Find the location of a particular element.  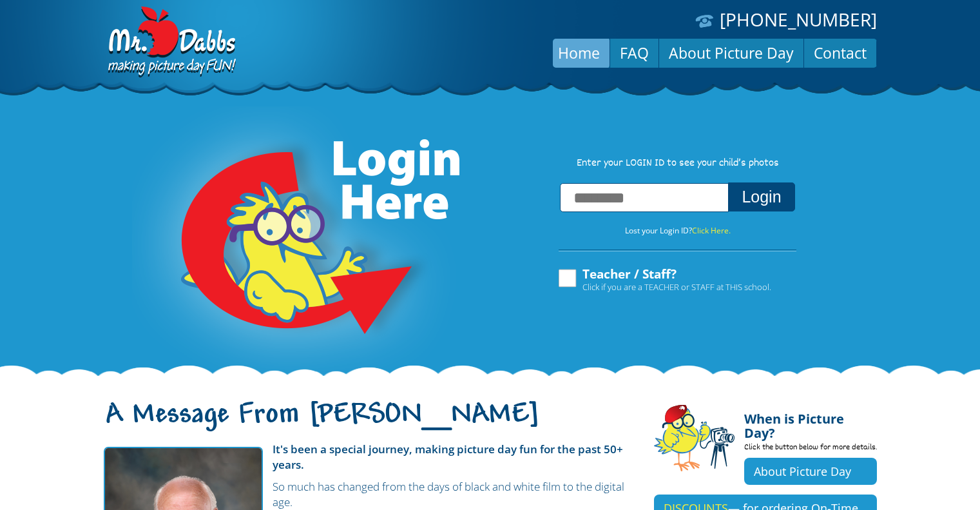

a: Click Here. is located at coordinates (711, 230).